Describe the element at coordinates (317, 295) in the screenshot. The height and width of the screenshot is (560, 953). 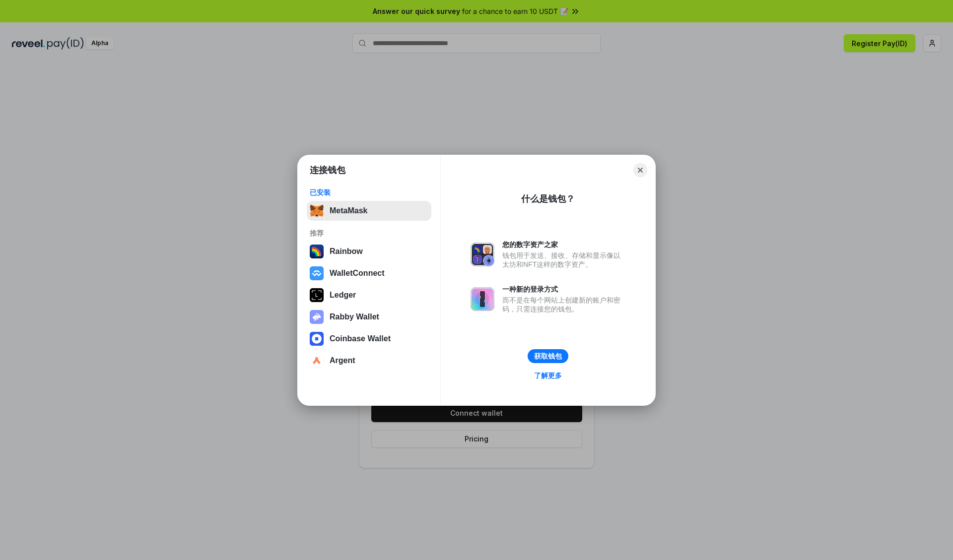
I see `img: svg+xml,%3Csvg%20xmlns%3D%22http%3A%2F%2Fwww.w3.org%2F2000%2Fsvg%22%20width%3D%2228%22%20height%3...` at that location.